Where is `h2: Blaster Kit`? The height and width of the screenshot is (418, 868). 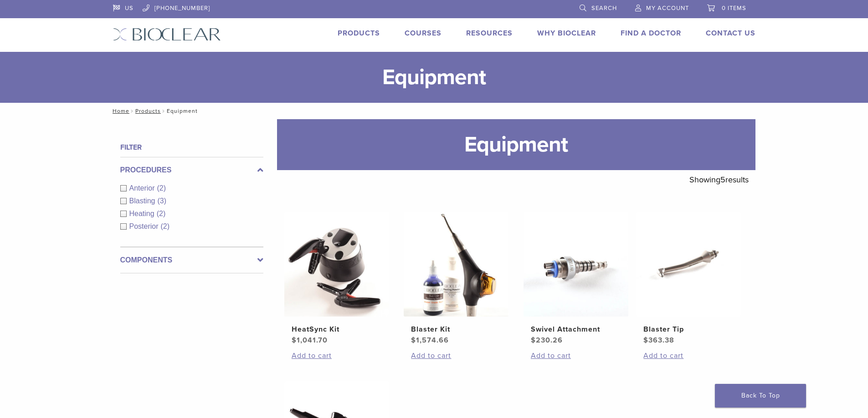 h2: Blaster Kit is located at coordinates (456, 329).